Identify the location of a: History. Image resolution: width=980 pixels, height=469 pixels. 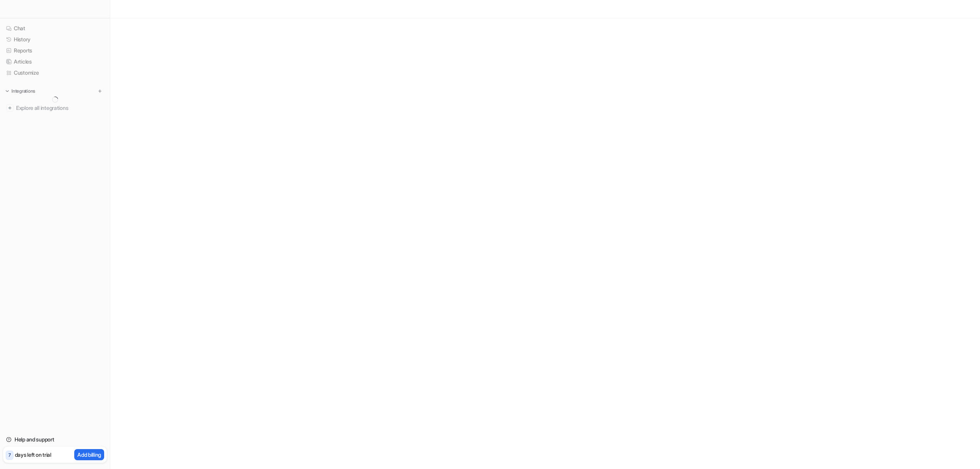
(55, 39).